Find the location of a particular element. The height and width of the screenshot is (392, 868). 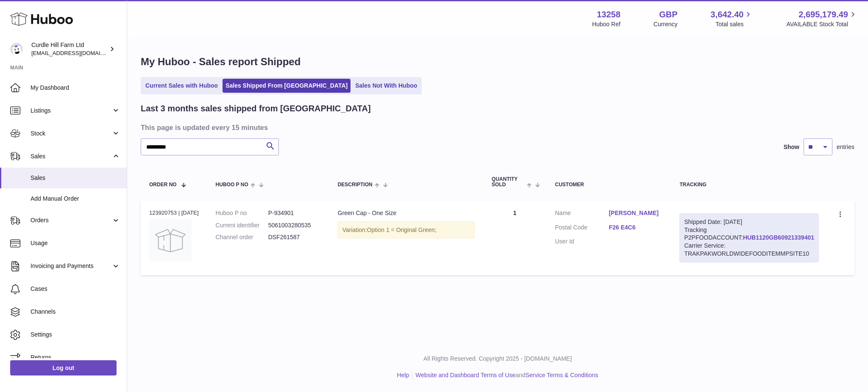

span: Orders is located at coordinates (71, 220).